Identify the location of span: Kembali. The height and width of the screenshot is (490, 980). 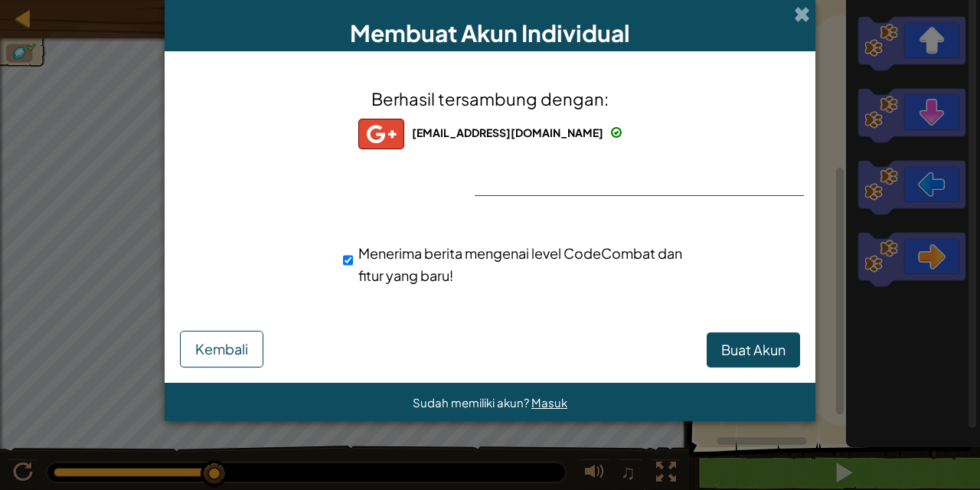
(221, 348).